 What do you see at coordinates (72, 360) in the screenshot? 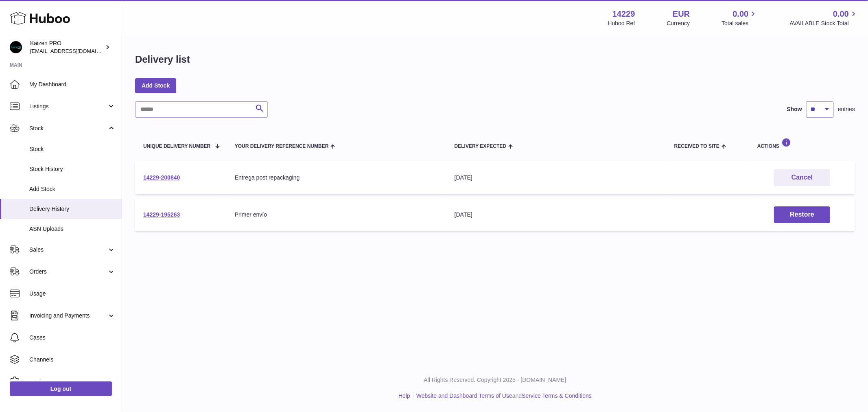
I see `span: Channels` at bounding box center [72, 360].